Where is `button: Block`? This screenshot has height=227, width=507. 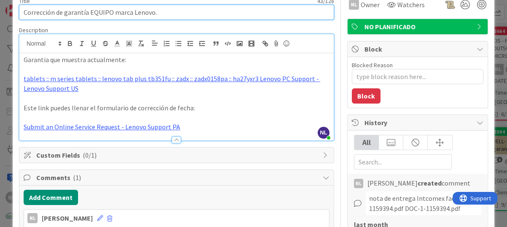 button: Block is located at coordinates (366, 96).